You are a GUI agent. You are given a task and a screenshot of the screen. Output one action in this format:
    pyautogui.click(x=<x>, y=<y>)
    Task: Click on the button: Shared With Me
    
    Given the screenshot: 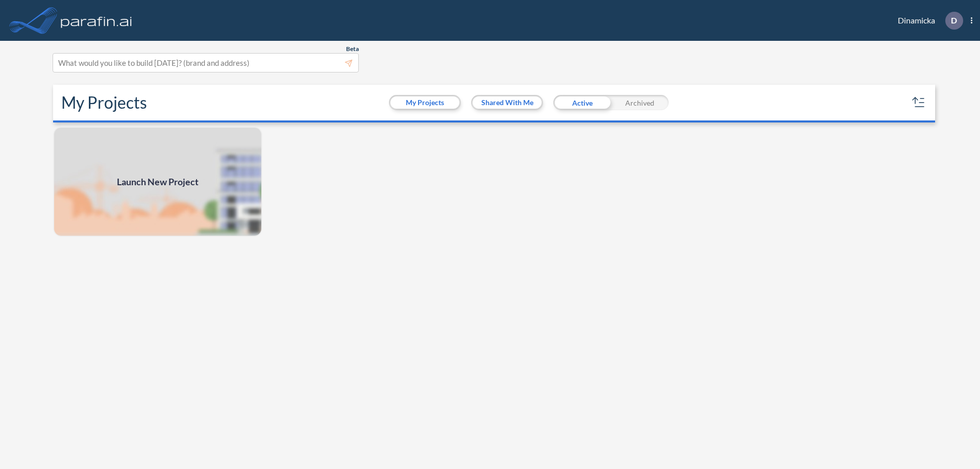 What is the action you would take?
    pyautogui.click(x=507, y=102)
    